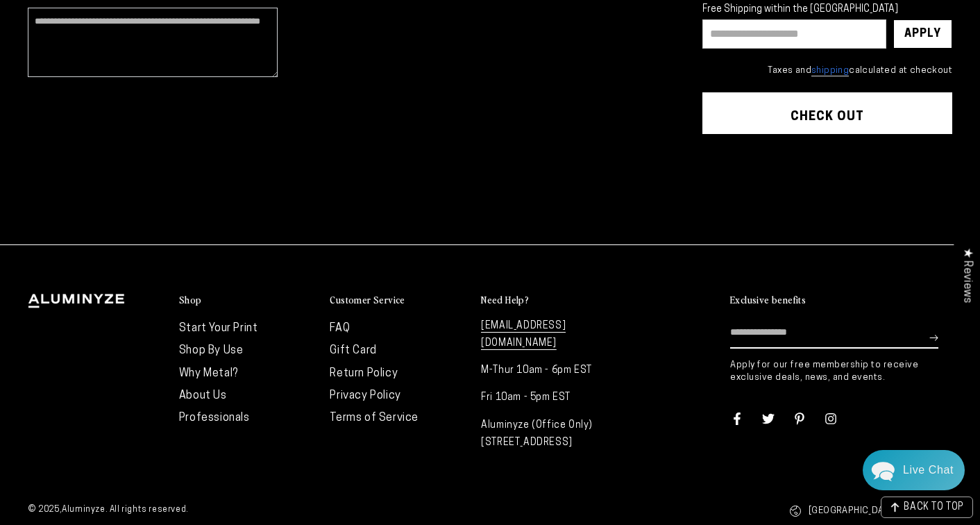 This screenshot has width=980, height=525. Describe the element at coordinates (831, 71) in the screenshot. I see `a: shipping` at that location.